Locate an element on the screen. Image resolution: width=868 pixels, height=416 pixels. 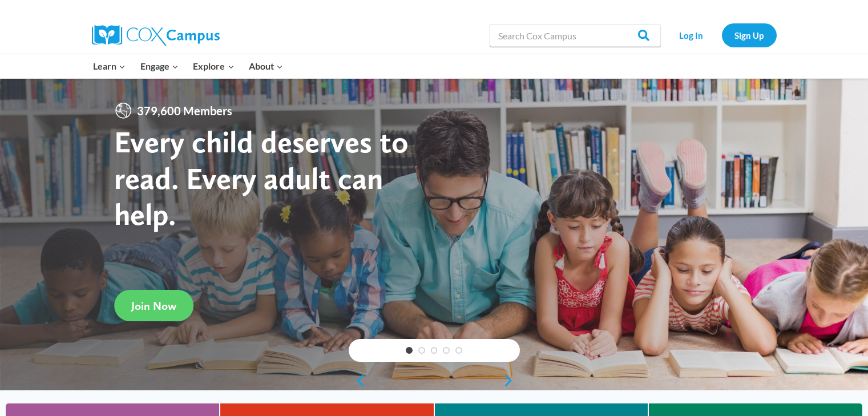
span: 379,600 Members is located at coordinates (184, 110).